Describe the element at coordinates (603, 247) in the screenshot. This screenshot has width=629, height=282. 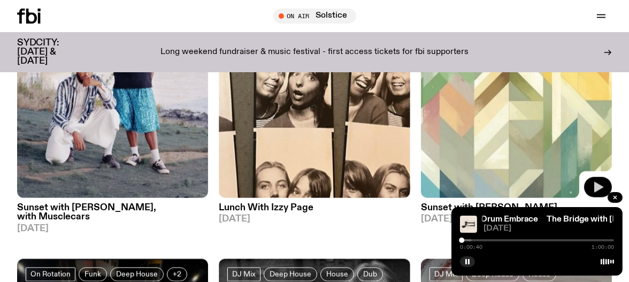
I see `span: 1:00:00` at that location.